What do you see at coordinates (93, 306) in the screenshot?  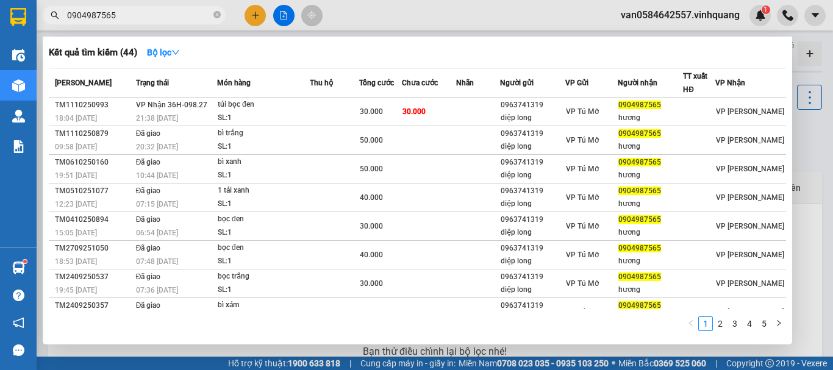 I see `div: TM2409250357` at bounding box center [93, 306].